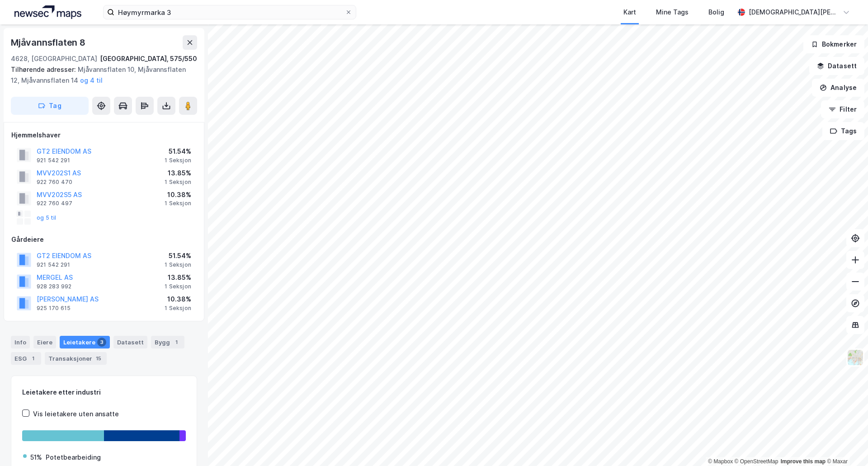  I want to click on div: Transaksjoner, so click(76, 358).